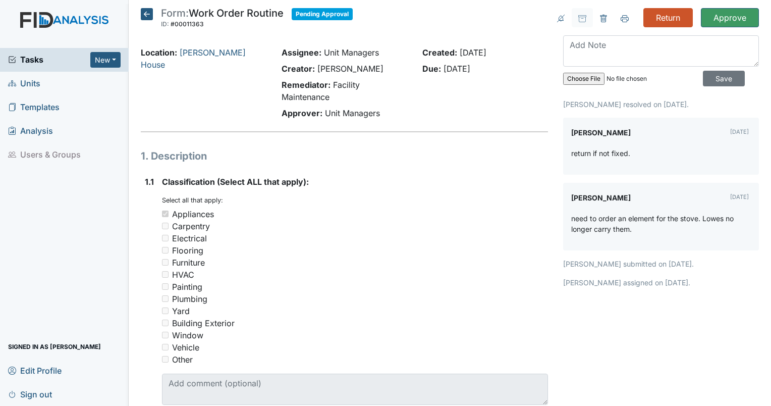 The image size is (771, 406). I want to click on div: Work Order Routine, so click(222, 19).